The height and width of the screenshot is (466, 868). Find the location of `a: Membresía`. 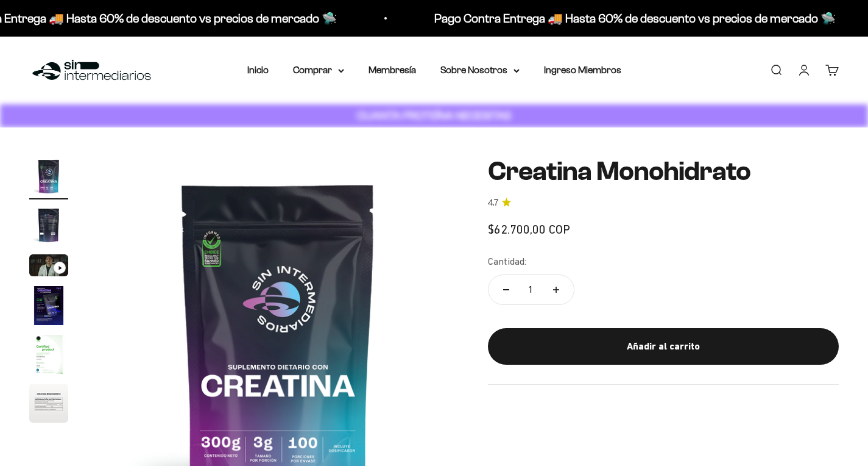

a: Membresía is located at coordinates (392, 70).